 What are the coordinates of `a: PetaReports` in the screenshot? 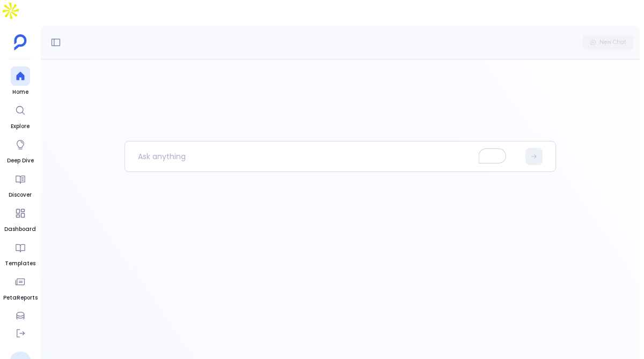 It's located at (21, 287).